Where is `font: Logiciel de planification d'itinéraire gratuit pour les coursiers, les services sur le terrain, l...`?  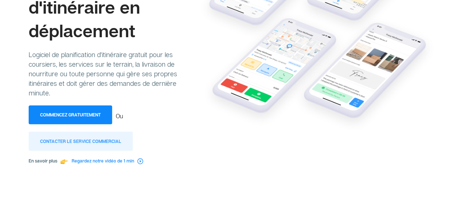 font: Logiciel de planification d'itinéraire gratuit pour les coursiers, les services sur le terrain, l... is located at coordinates (103, 74).